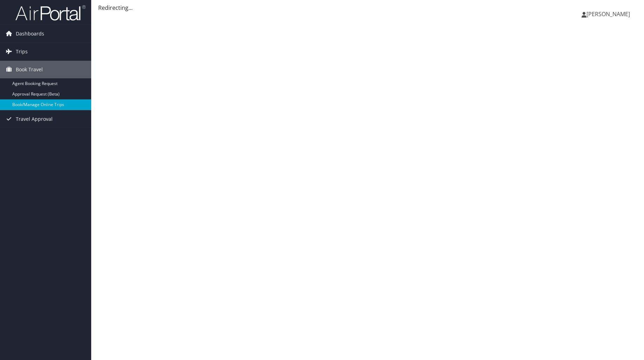  What do you see at coordinates (34, 119) in the screenshot?
I see `span: Travel Approval` at bounding box center [34, 119].